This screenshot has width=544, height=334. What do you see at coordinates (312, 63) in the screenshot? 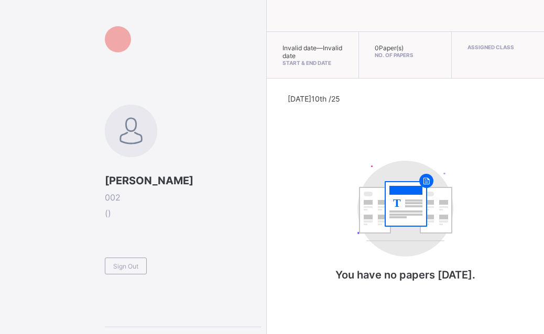
I see `span: Start & End Date` at bounding box center [312, 63].